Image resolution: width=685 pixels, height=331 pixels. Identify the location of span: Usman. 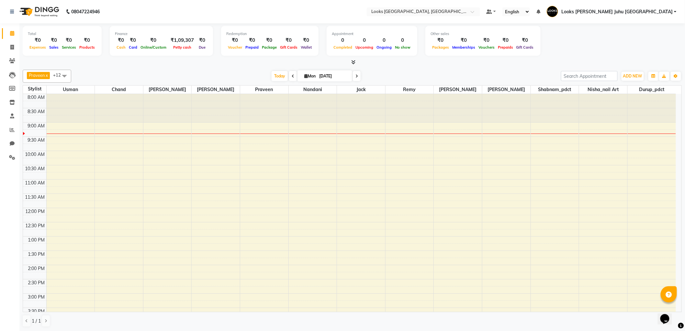
(71, 89).